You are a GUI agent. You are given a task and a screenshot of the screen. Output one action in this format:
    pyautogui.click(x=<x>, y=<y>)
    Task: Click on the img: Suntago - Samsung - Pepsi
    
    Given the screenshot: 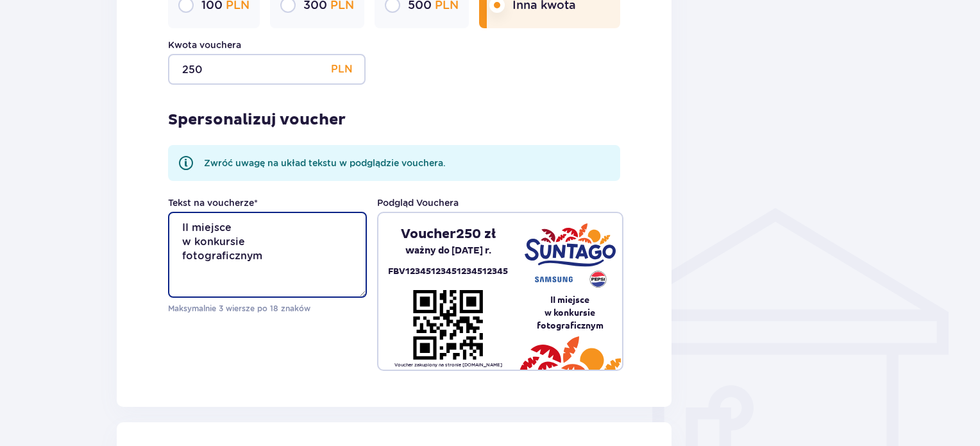 What is the action you would take?
    pyautogui.click(x=570, y=255)
    